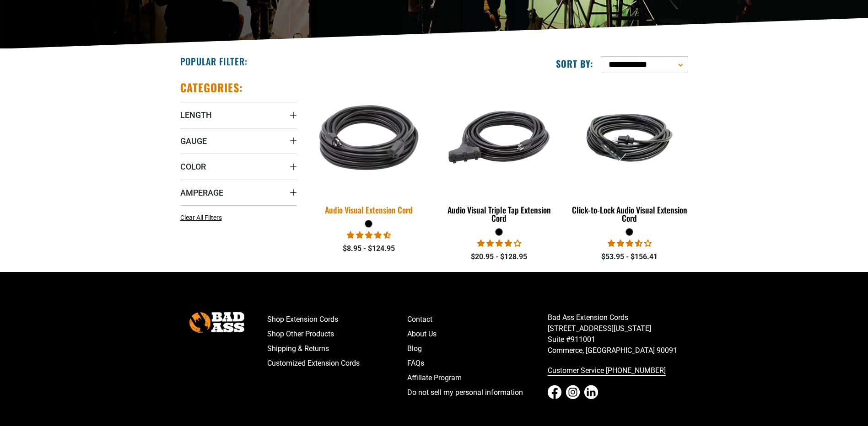 This screenshot has width=868, height=426. I want to click on span: 4.73 stars, so click(368, 235).